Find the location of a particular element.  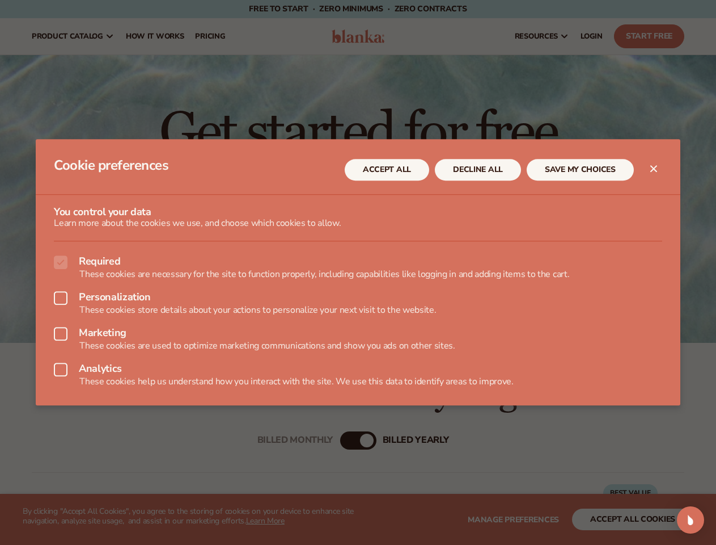

div: Open Intercom Messenger is located at coordinates (691, 520).